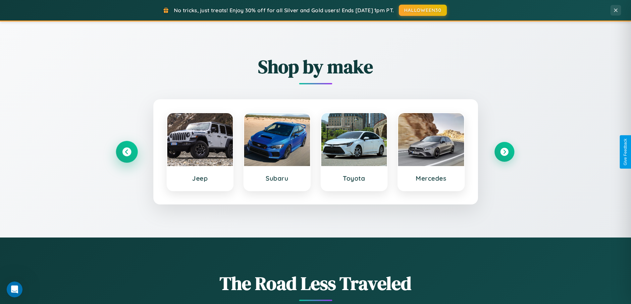 The width and height of the screenshot is (631, 304). What do you see at coordinates (431, 179) in the screenshot?
I see `h3: Mercedes` at bounding box center [431, 179].